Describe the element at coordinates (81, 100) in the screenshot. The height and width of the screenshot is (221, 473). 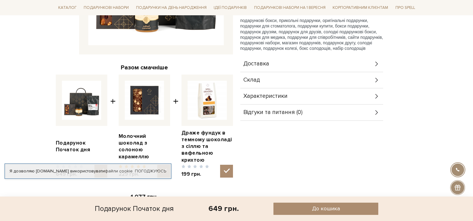
I see `img: Подарунок Початок дня` at that location.